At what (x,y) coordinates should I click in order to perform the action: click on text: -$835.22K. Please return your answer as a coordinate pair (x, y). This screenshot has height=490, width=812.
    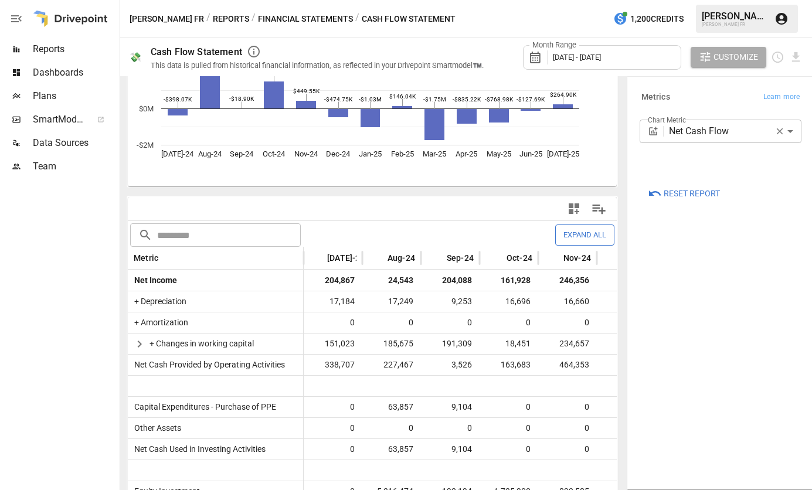
    Looking at the image, I should click on (467, 99).